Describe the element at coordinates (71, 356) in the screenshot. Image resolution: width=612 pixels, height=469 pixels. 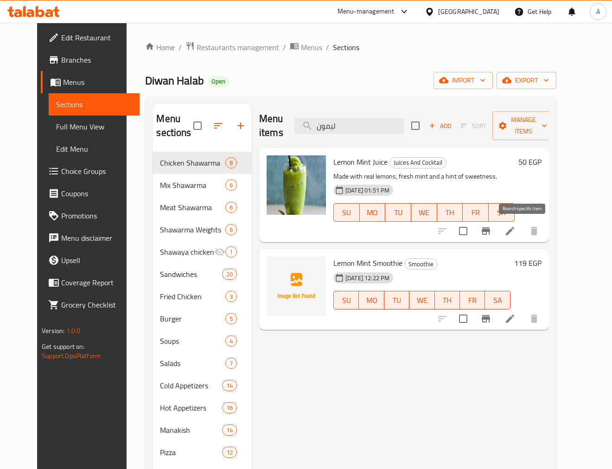
I see `a: Support.OpsPlatform` at that location.